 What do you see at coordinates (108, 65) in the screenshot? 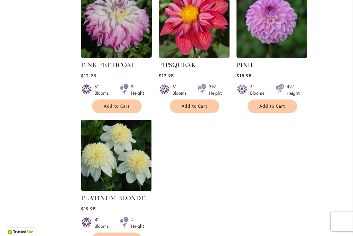
I see `a: PINK PETTICOAT` at bounding box center [108, 65].